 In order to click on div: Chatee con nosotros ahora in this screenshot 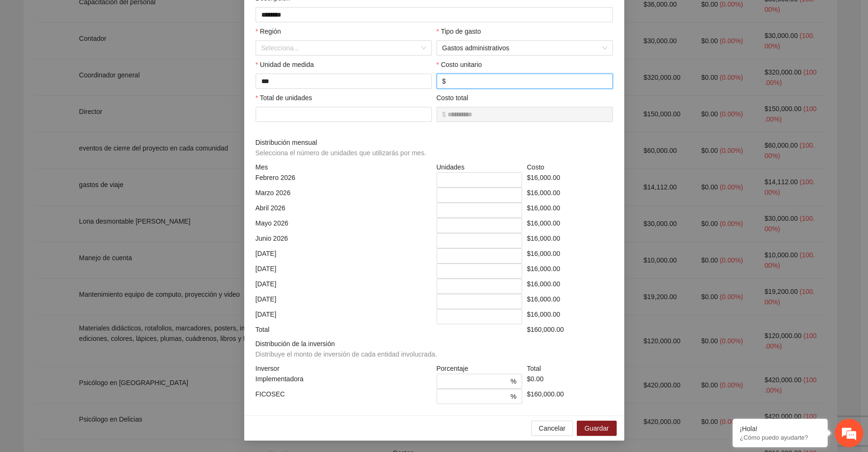, I will do `click(104, 55)`.